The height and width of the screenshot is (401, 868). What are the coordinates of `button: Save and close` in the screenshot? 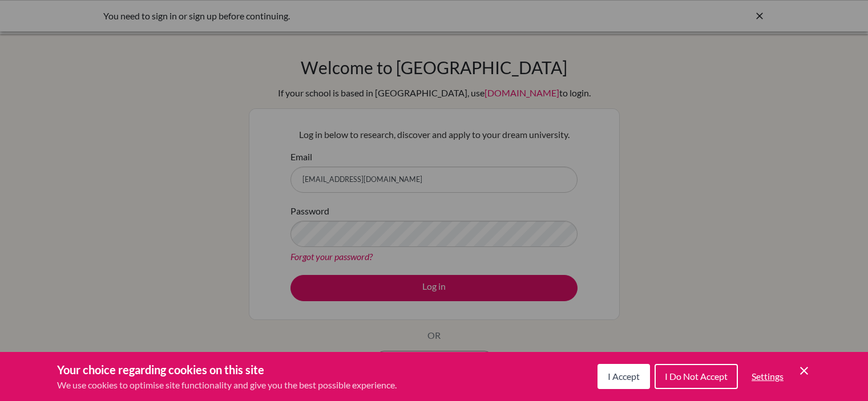 It's located at (805, 371).